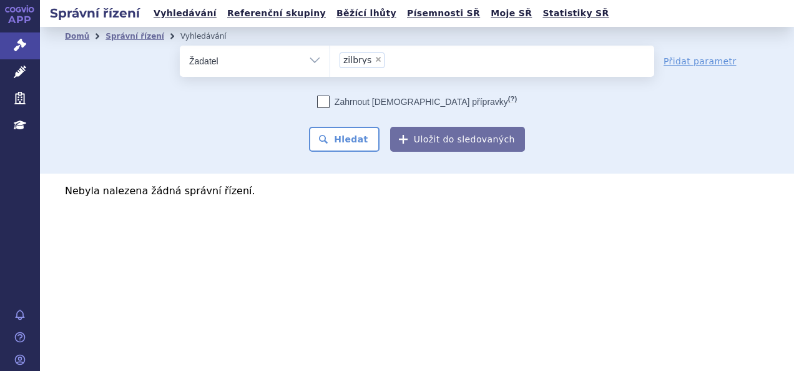 The image size is (794, 371). I want to click on button: Hledat, so click(344, 139).